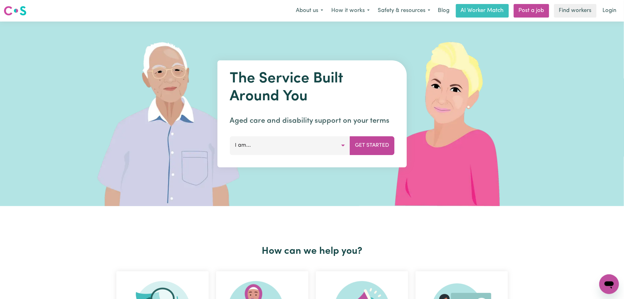 Image resolution: width=624 pixels, height=299 pixels. I want to click on a: Blog, so click(444, 11).